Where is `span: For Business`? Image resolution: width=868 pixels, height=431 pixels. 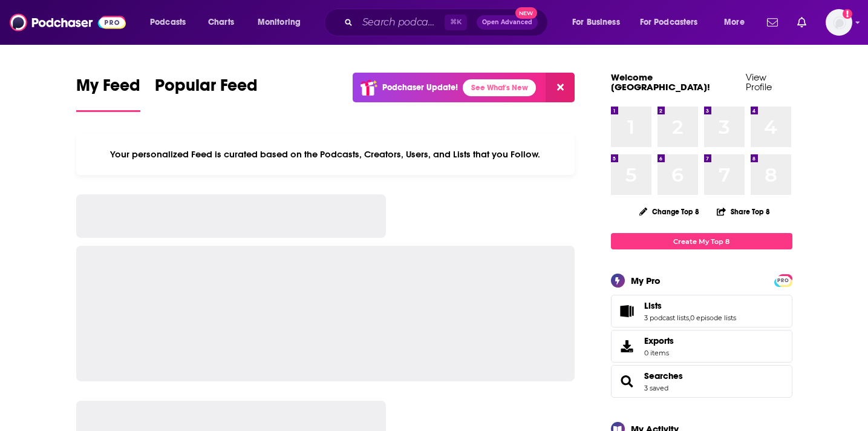
span: For Business is located at coordinates (596, 22).